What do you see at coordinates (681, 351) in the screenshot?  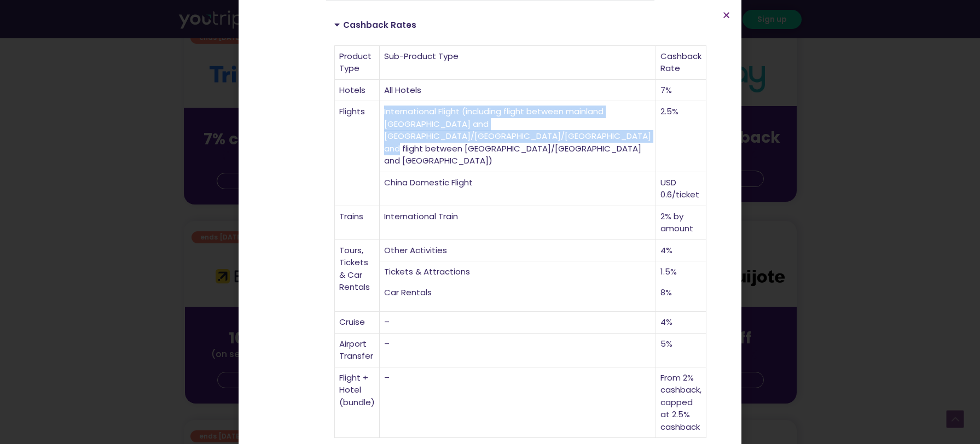 I see `td: 5%` at bounding box center [681, 351].